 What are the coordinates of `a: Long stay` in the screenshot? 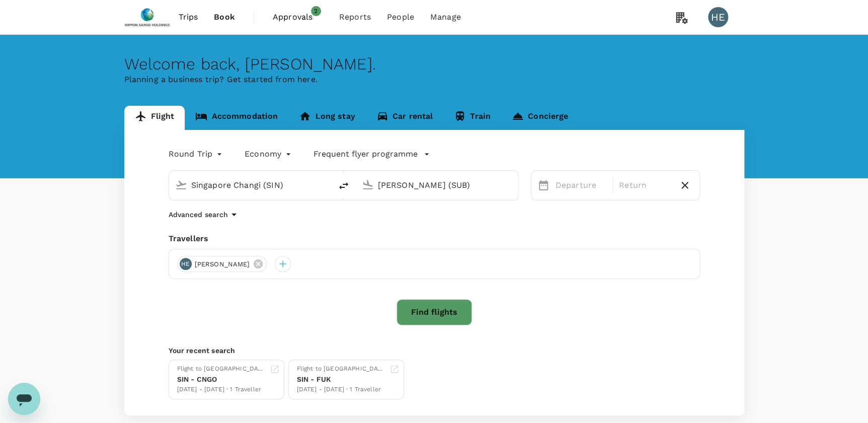 It's located at (327, 118).